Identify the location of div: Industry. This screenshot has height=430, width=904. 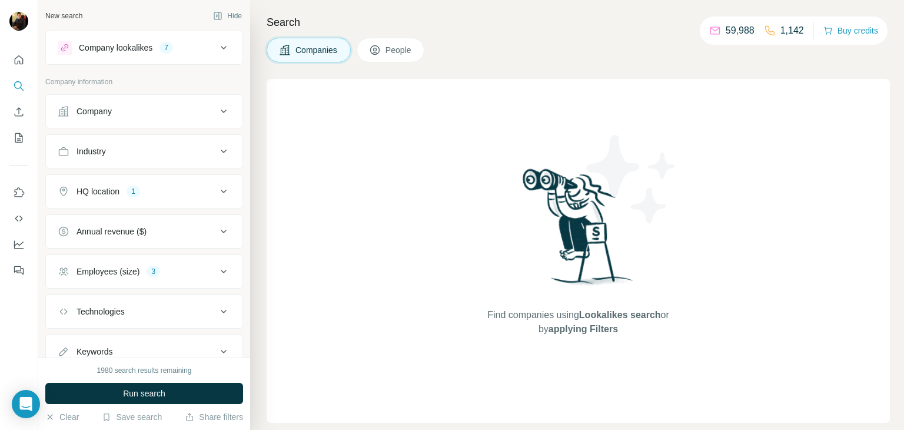
(91, 151).